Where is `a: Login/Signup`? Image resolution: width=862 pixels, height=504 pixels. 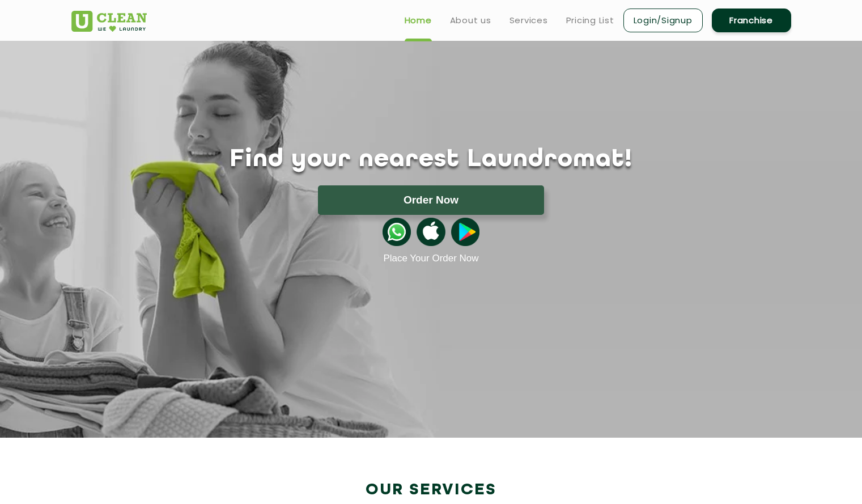
a: Login/Signup is located at coordinates (664, 20).